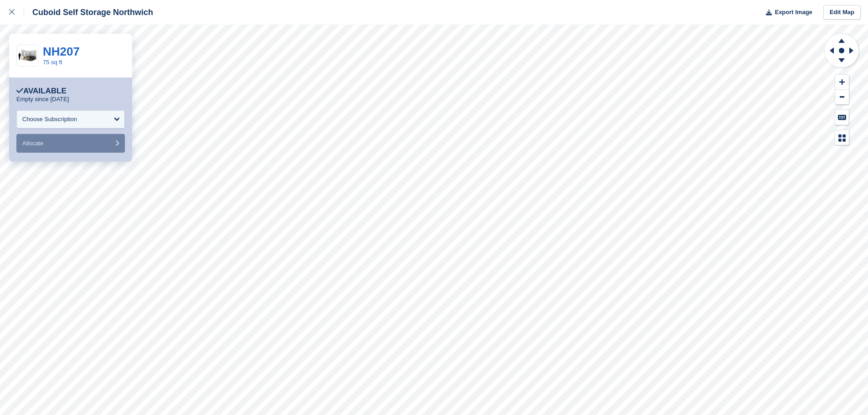  What do you see at coordinates (793, 12) in the screenshot?
I see `span: Export Image` at bounding box center [793, 12].